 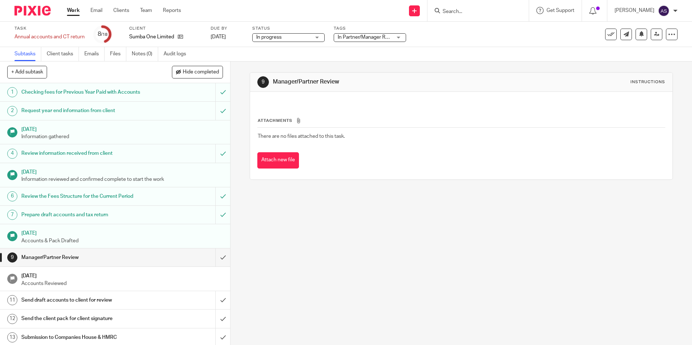 I want to click on button: Snooze task, so click(x=641, y=34).